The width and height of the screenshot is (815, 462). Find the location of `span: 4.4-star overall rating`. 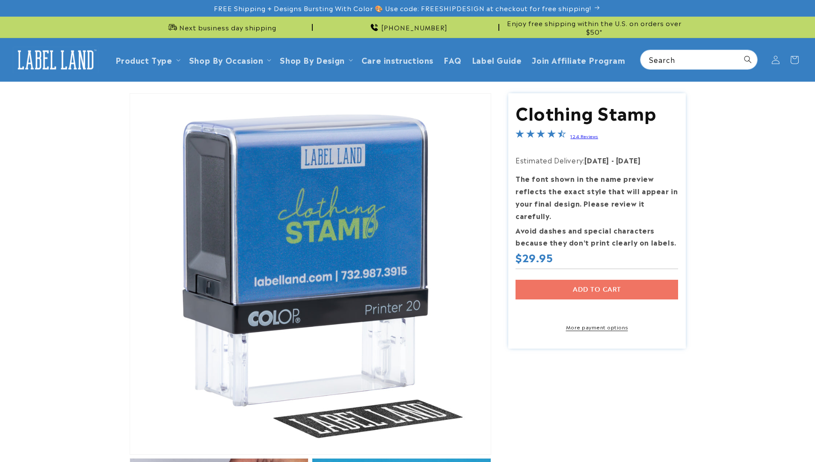

span: 4.4-star overall rating is located at coordinates (541, 136).